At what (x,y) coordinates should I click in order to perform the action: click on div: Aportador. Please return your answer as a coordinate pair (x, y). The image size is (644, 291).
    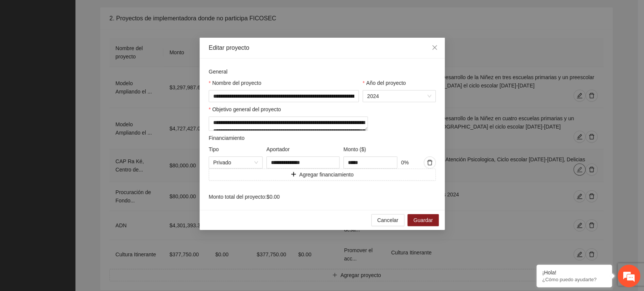
    Looking at the image, I should click on (303, 149).